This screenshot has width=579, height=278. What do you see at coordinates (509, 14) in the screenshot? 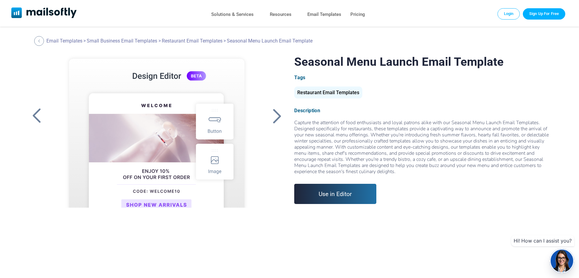
I see `a: Login` at bounding box center [509, 14].